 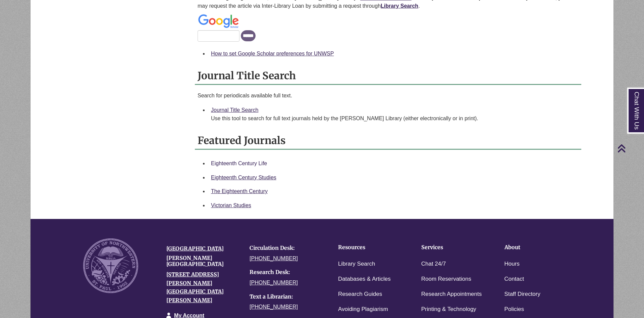 What do you see at coordinates (514, 309) in the screenshot?
I see `a: Policies` at bounding box center [514, 309].